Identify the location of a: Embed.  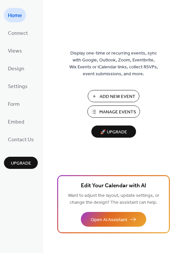
(16, 121).